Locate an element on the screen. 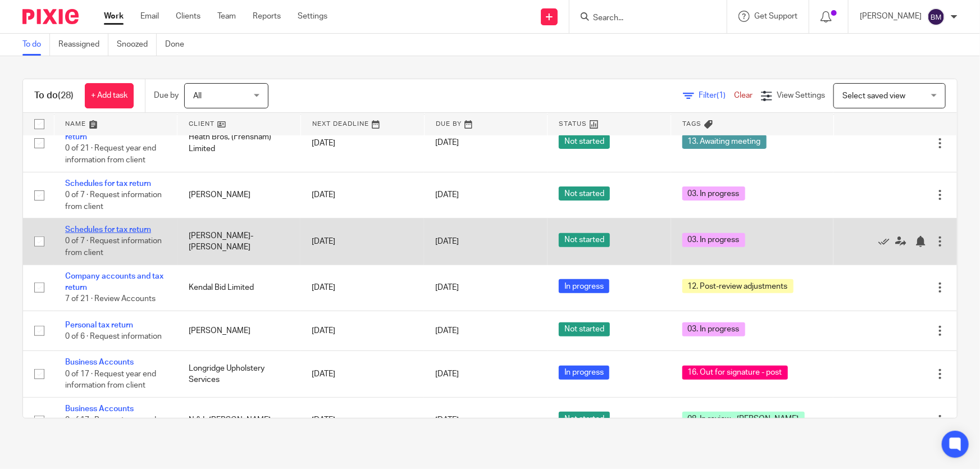 The width and height of the screenshot is (980, 469). a: Clients is located at coordinates (188, 16).